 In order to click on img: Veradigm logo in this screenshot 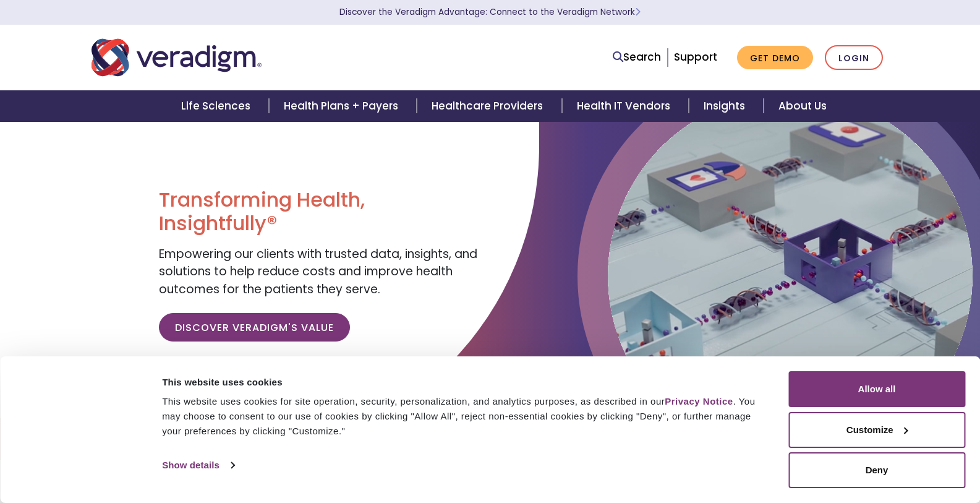, I will do `click(176, 58)`.